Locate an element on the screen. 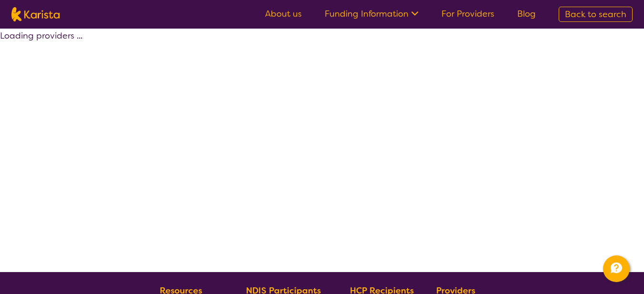  a: For Providers is located at coordinates (468, 14).